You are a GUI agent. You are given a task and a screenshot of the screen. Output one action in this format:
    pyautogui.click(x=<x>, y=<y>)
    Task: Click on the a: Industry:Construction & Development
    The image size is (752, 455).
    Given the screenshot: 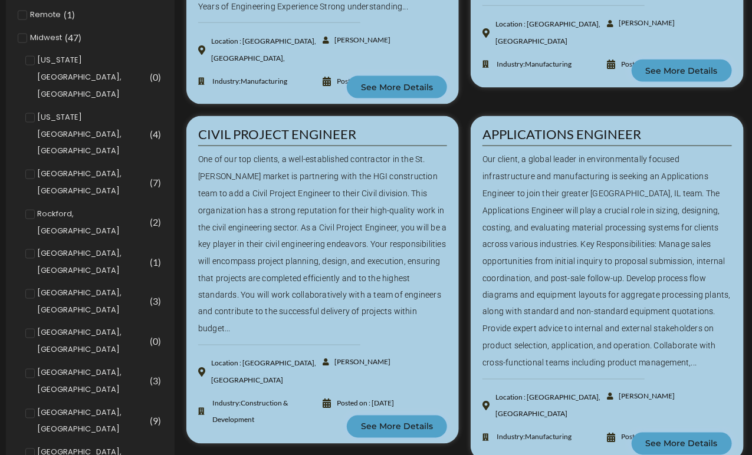 What is the action you would take?
    pyautogui.click(x=260, y=413)
    